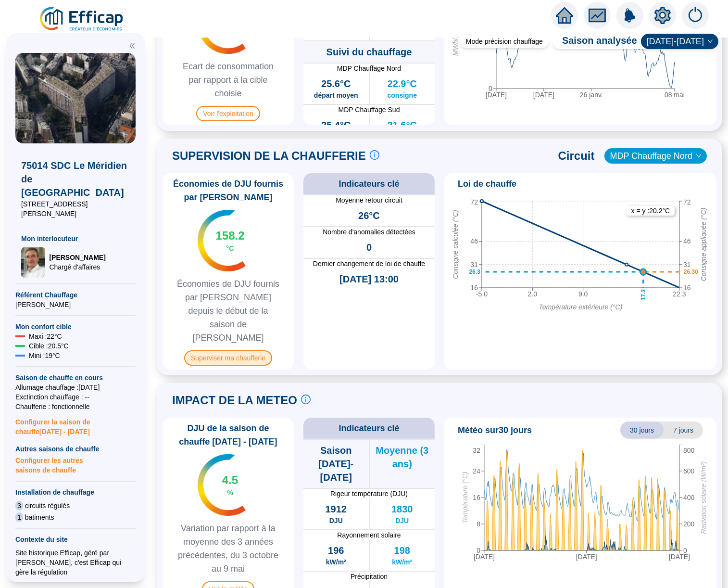  What do you see at coordinates (40, 517) in the screenshot?
I see `span: batiments` at bounding box center [40, 517].